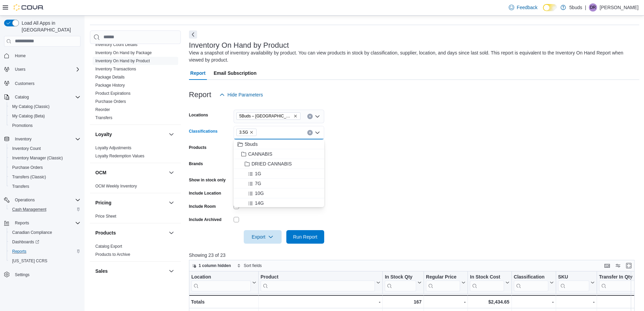  I want to click on span: Dashboards, so click(26, 242).